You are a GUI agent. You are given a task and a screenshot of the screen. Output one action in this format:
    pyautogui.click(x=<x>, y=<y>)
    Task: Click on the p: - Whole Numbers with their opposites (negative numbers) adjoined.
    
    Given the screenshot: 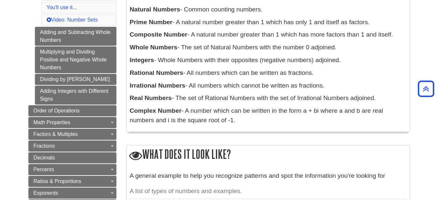 What is the action you would take?
    pyautogui.click(x=268, y=60)
    